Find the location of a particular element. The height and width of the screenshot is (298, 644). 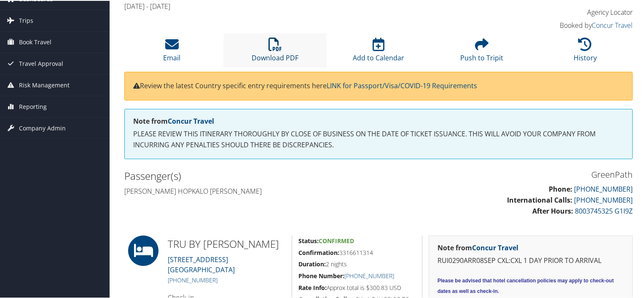

span: Book Travel is located at coordinates (35, 41).